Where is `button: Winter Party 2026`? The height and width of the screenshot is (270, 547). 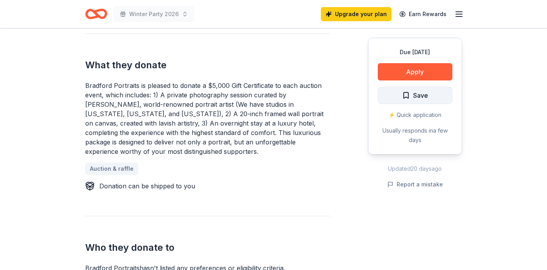
button: Winter Party 2026 is located at coordinates (154, 14).